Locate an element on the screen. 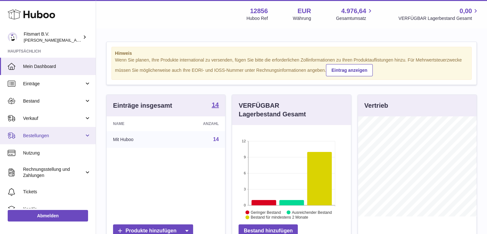 The width and height of the screenshot is (487, 234). strong: 14 is located at coordinates (215, 105).